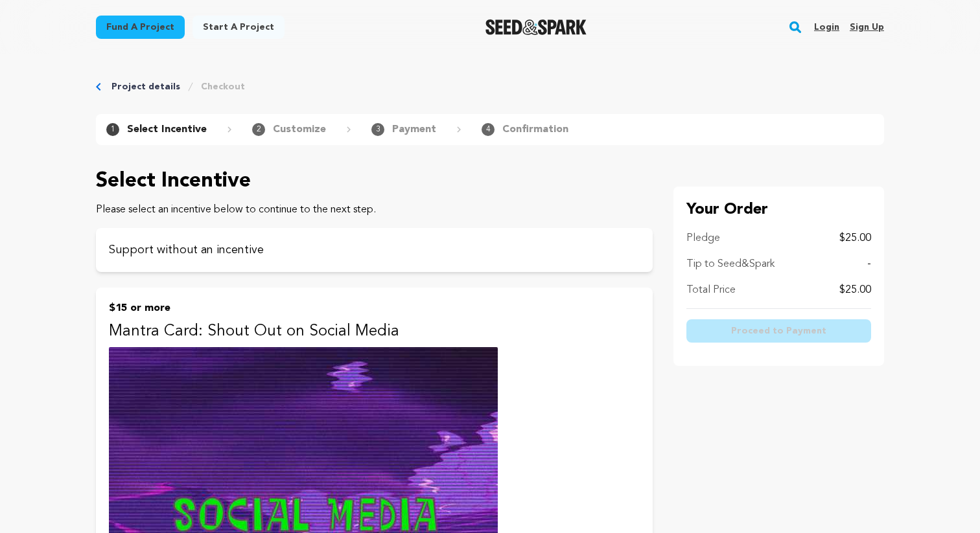 The height and width of the screenshot is (533, 980). I want to click on p: Your Order, so click(778, 209).